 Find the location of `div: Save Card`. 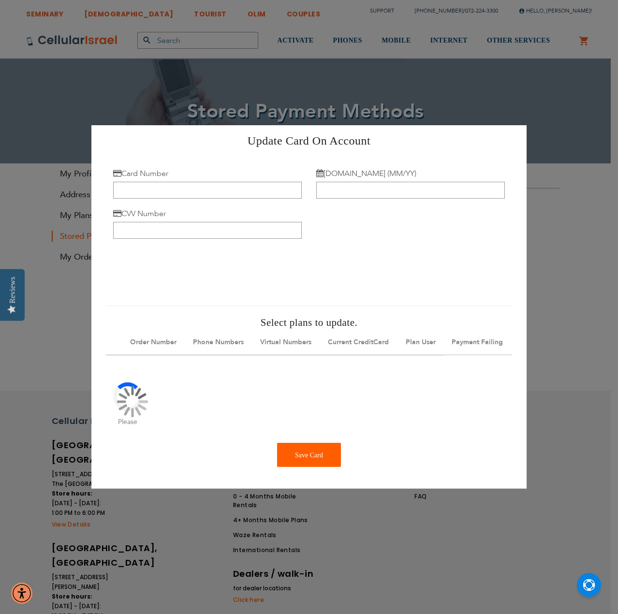

div: Save Card is located at coordinates (309, 455).